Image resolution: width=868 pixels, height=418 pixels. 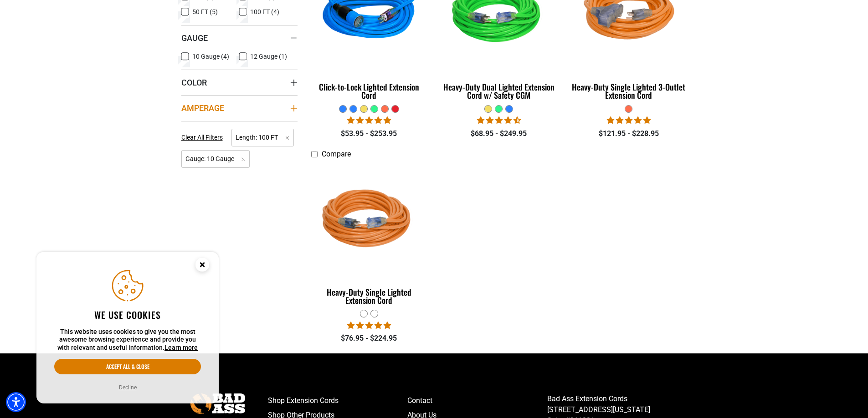 What do you see at coordinates (194, 38) in the screenshot?
I see `span: Gauge` at bounding box center [194, 38].